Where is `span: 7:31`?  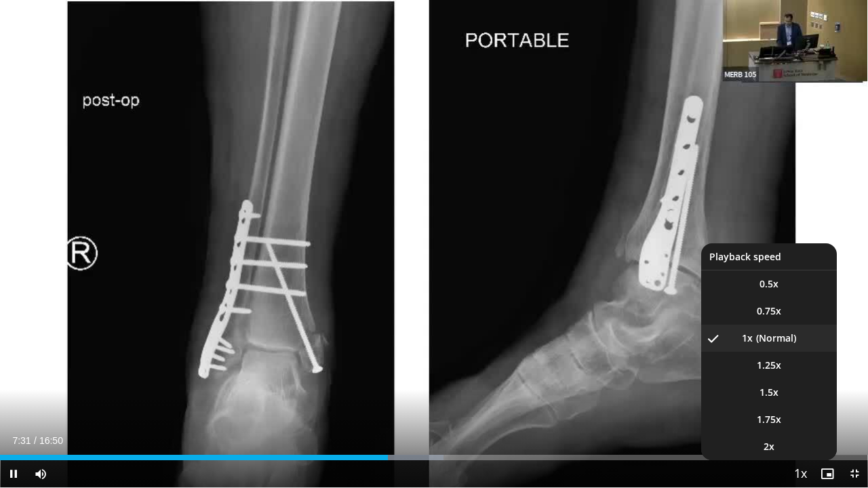
span: 7:31 is located at coordinates (21, 441).